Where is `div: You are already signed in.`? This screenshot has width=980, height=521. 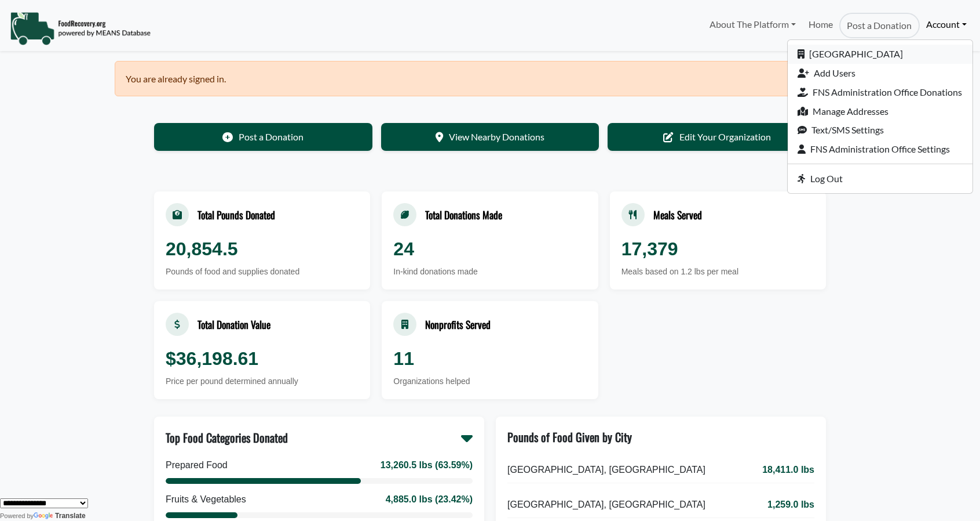
div: You are already signed in. is located at coordinates (490, 78).